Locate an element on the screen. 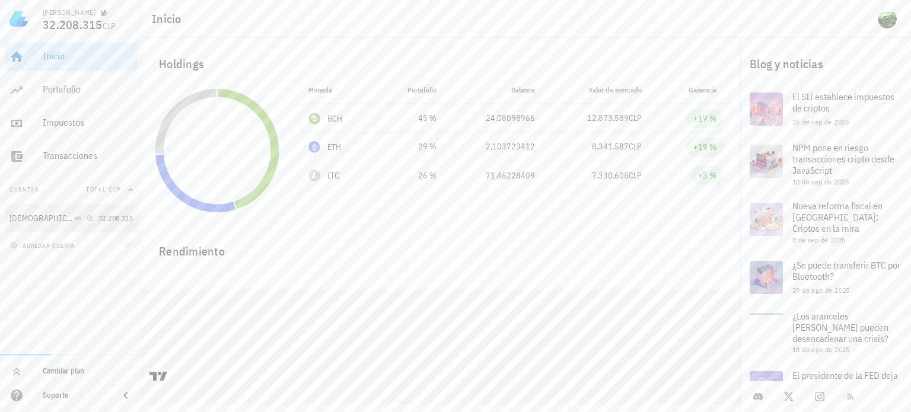 This screenshot has height=412, width=911. div: Rendimiento is located at coordinates (441, 247).